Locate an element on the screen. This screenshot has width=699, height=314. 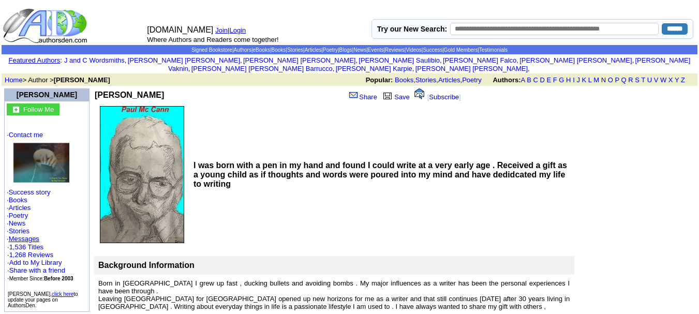
font: Follow Me is located at coordinates (38, 109).